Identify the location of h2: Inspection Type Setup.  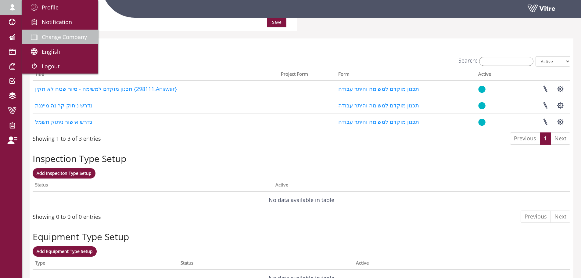
(302, 158).